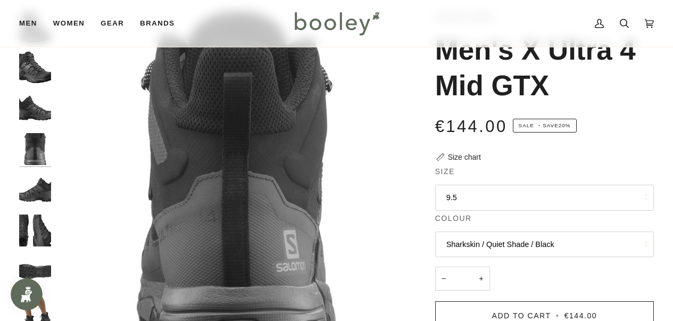 The image size is (673, 321). I want to click on span: Brands, so click(157, 23).